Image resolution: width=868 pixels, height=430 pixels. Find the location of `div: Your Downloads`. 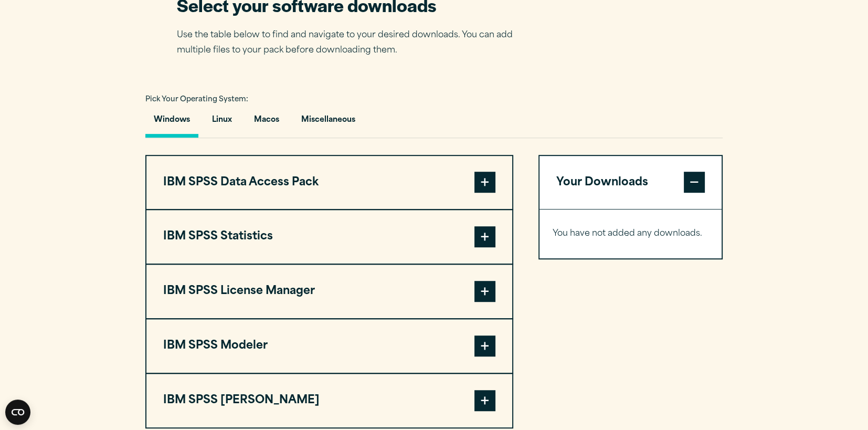

div: Your Downloads is located at coordinates (630, 234).